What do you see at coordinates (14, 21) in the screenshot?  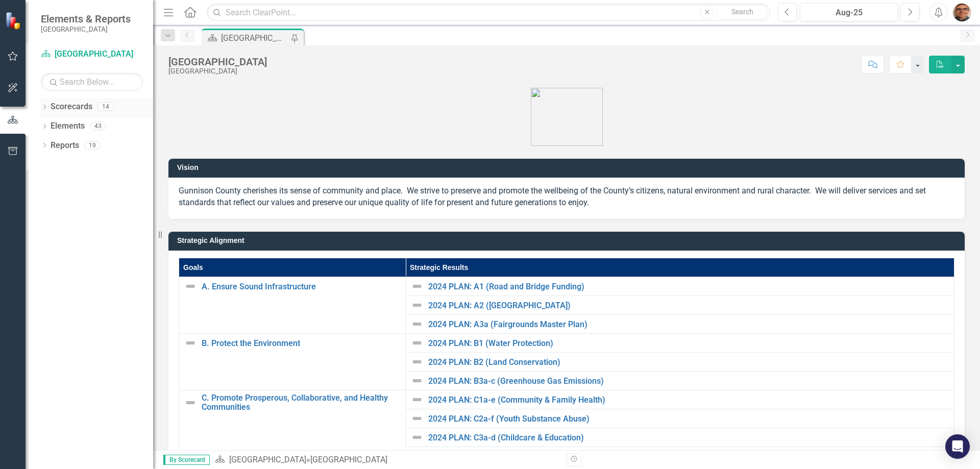 I see `img: ClearPoint Strategy` at bounding box center [14, 21].